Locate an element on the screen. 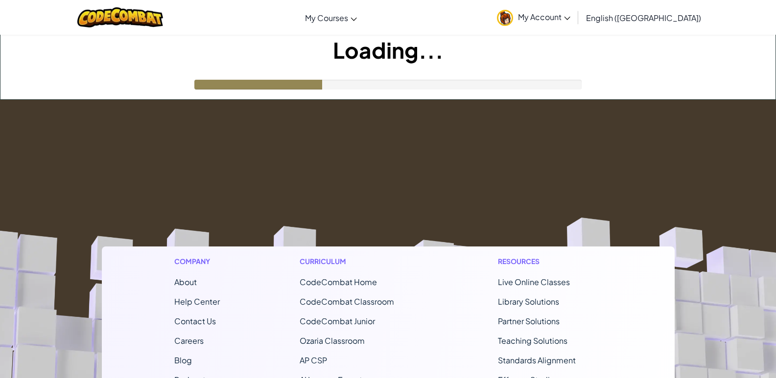  span: Contact Us is located at coordinates (195, 321).